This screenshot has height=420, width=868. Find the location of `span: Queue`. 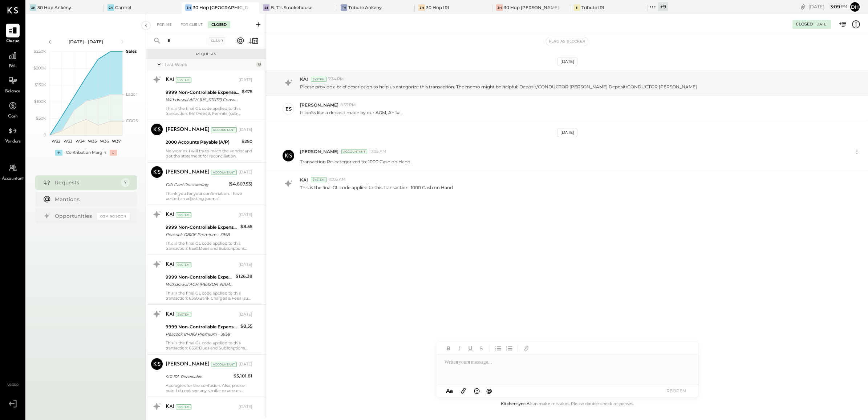

span: Queue is located at coordinates (13, 42).